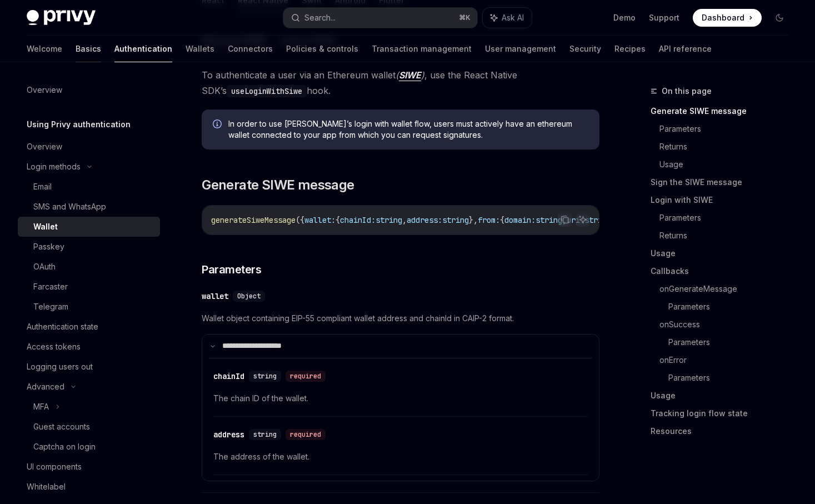 The height and width of the screenshot is (504, 815). What do you see at coordinates (401, 457) in the screenshot?
I see `span: The address of the wallet.` at bounding box center [401, 457].